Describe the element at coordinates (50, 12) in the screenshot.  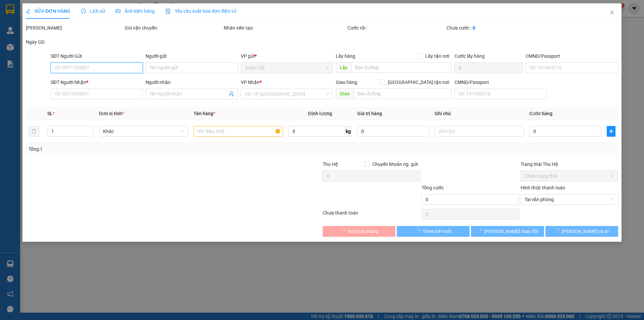
I see `strong: CTY XE KHÁCH` at that location.